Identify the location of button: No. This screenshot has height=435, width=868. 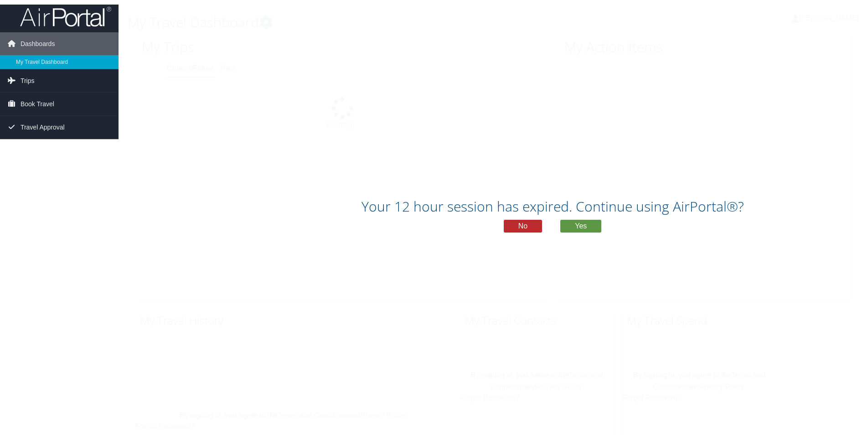
(523, 226).